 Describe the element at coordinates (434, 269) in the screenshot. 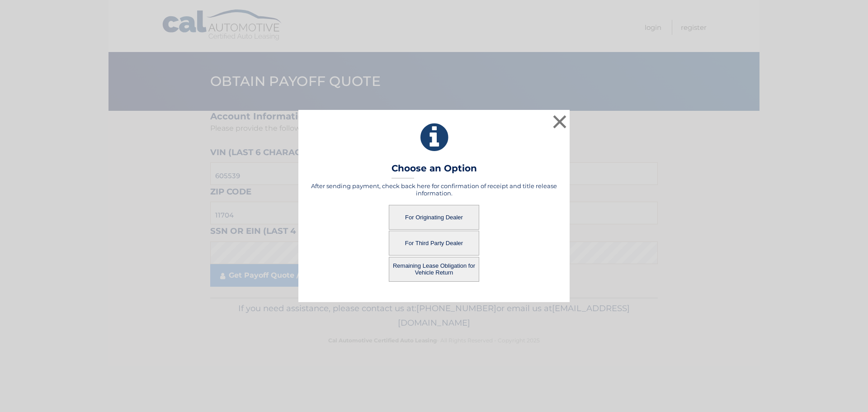

I see `button: Remaining Lease Obligation for Vehicle Return` at that location.